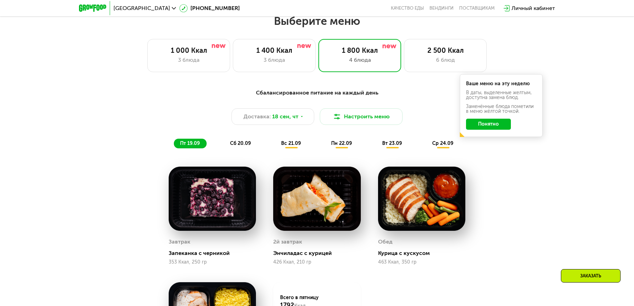  What do you see at coordinates (501, 95) in the screenshot?
I see `div: В даты, выделенные желтым, доступна замена блюд.` at bounding box center [501, 95].